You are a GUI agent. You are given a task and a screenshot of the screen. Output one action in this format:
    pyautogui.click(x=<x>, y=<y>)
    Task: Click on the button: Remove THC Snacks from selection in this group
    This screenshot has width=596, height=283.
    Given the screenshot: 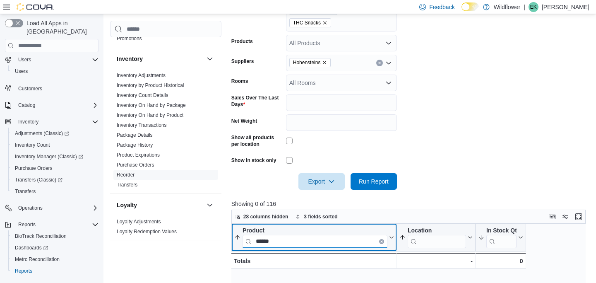 What is the action you would take?
    pyautogui.click(x=325, y=23)
    